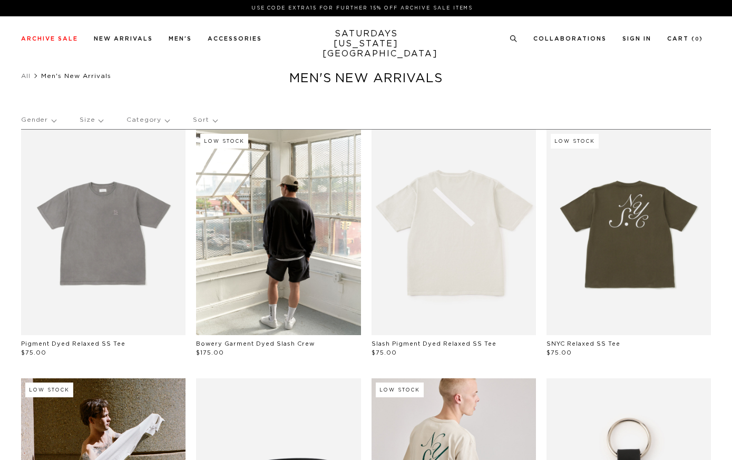 This screenshot has height=460, width=732. I want to click on small: 0, so click(697, 39).